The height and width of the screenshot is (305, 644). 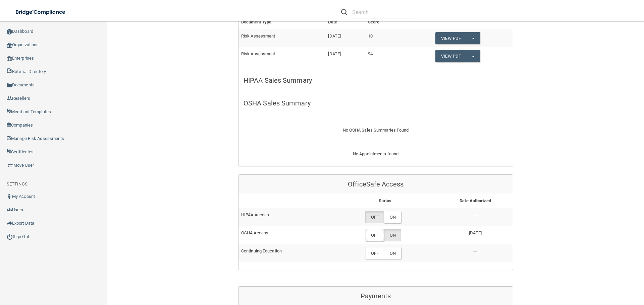 What do you see at coordinates (10, 237) in the screenshot?
I see `img: ic_power_dark.7ecde6b1.png` at bounding box center [10, 237].